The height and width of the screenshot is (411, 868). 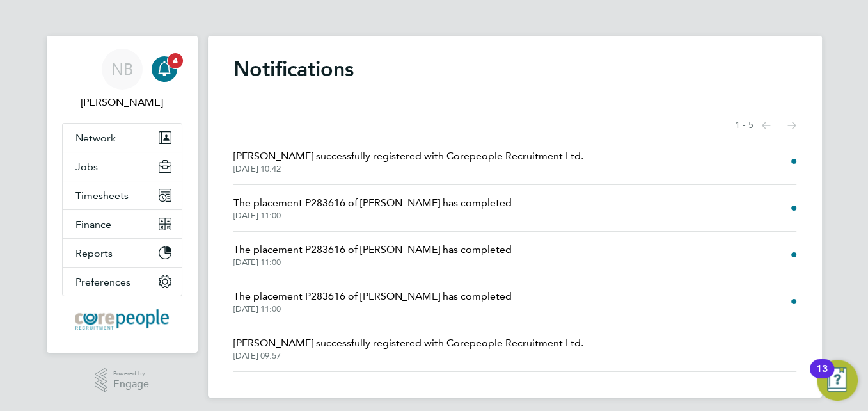 I want to click on span: Finance, so click(x=93, y=224).